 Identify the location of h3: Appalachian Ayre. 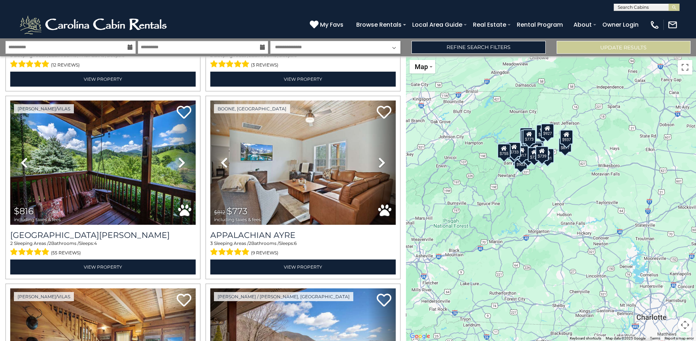
(303, 235).